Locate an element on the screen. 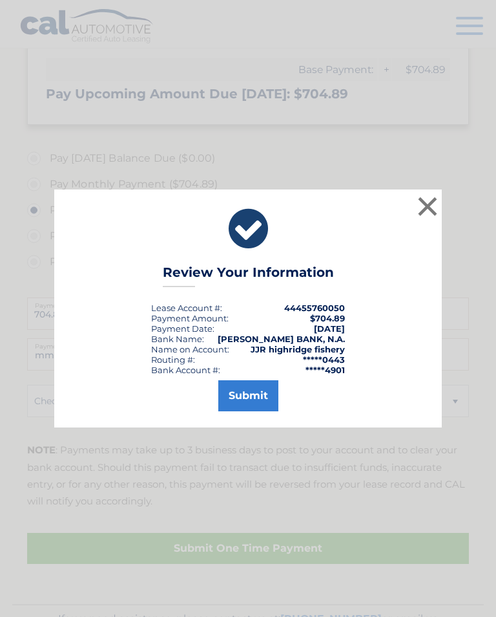  div: Name on Account: is located at coordinates (190, 349).